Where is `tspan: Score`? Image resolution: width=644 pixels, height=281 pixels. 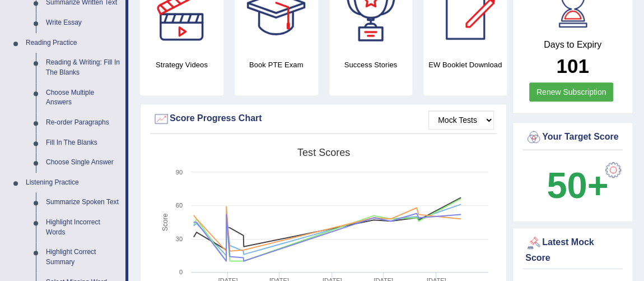
tspan: Score is located at coordinates (165, 222).